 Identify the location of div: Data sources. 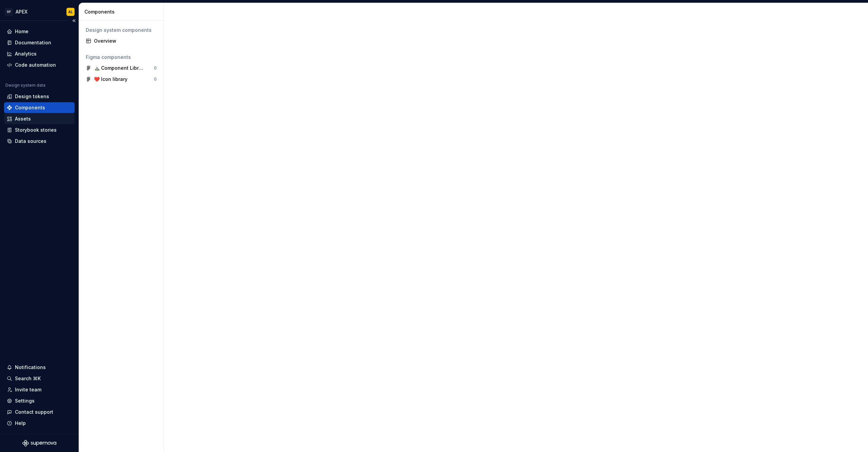
(30, 142).